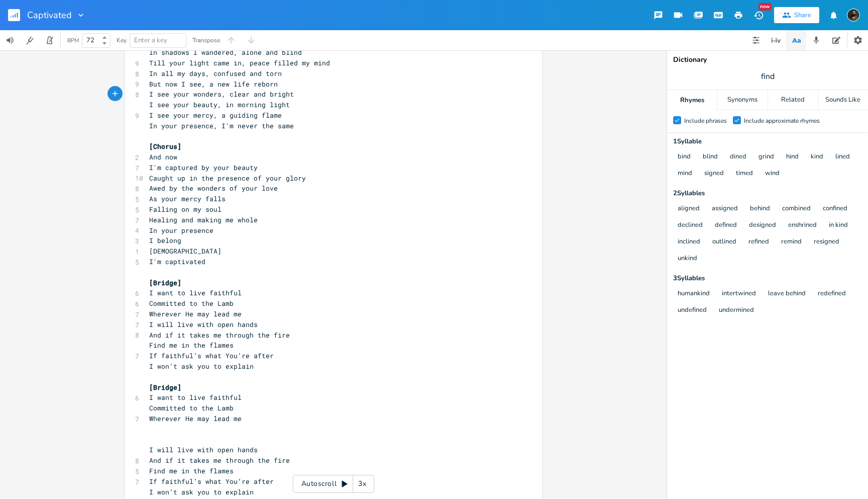  Describe the element at coordinates (745, 173) in the screenshot. I see `button: timed` at that location.